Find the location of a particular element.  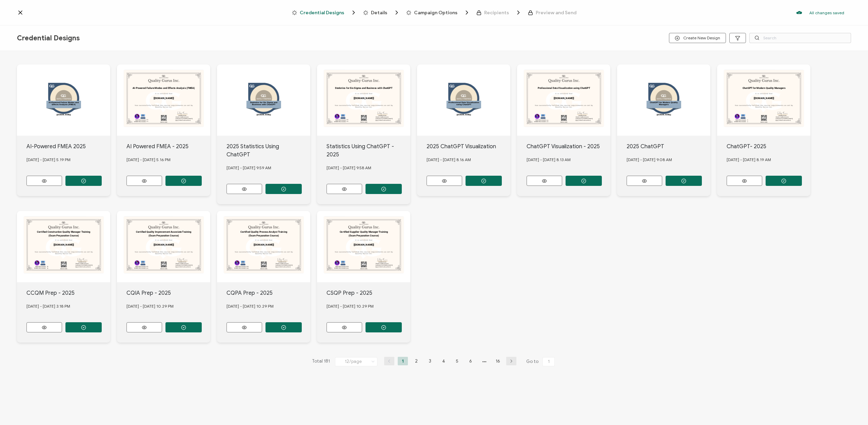

li: 4 is located at coordinates (444, 360).